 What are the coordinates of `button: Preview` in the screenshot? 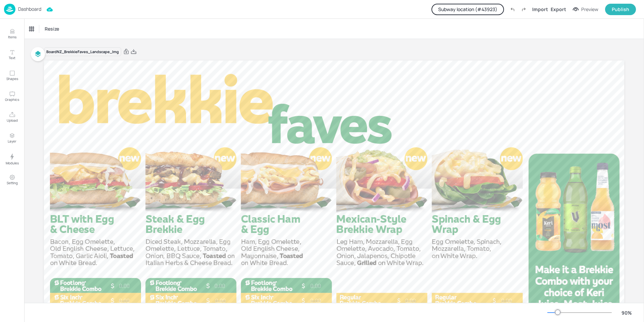 It's located at (585, 9).